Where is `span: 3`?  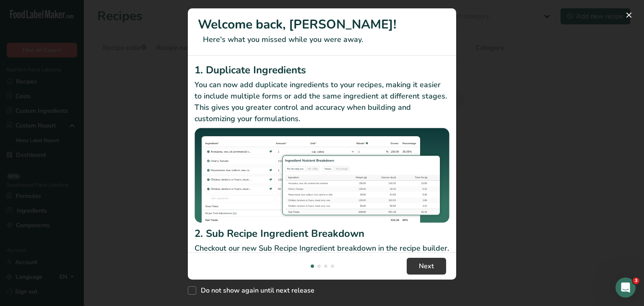
span: 3 is located at coordinates (636, 281).